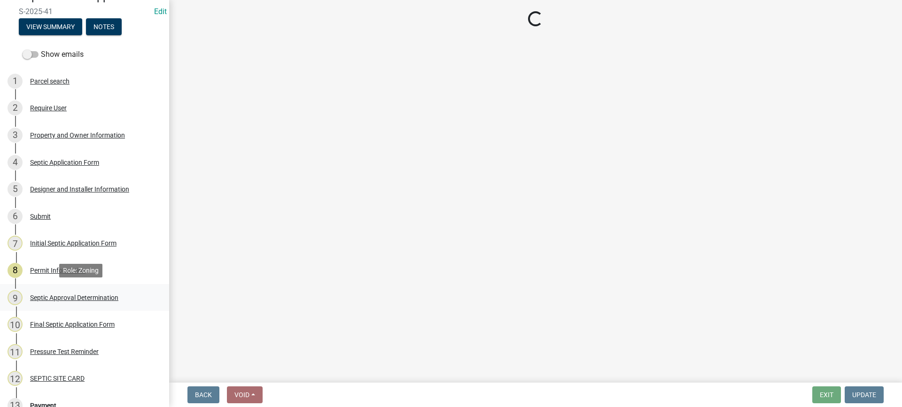  I want to click on div: Require User, so click(48, 108).